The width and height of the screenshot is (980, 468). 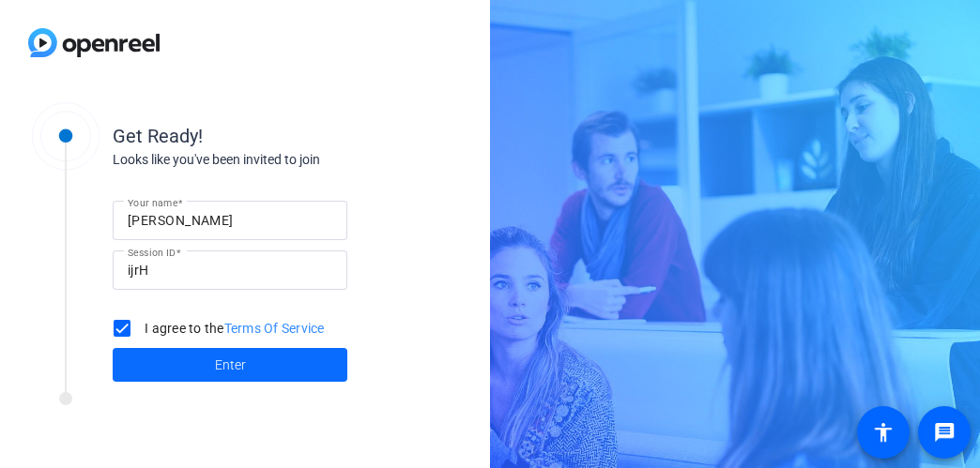 I want to click on mat-icon: accessibility, so click(x=883, y=432).